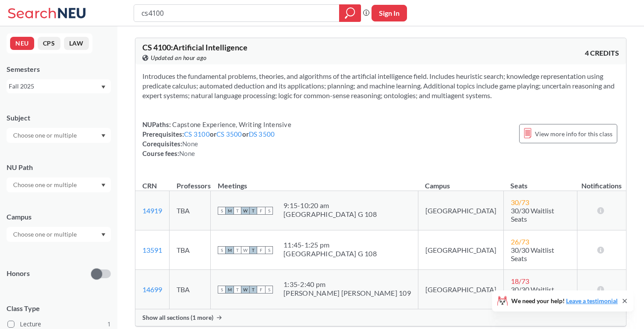 This screenshot has width=644, height=329. I want to click on button: CPS, so click(49, 43).